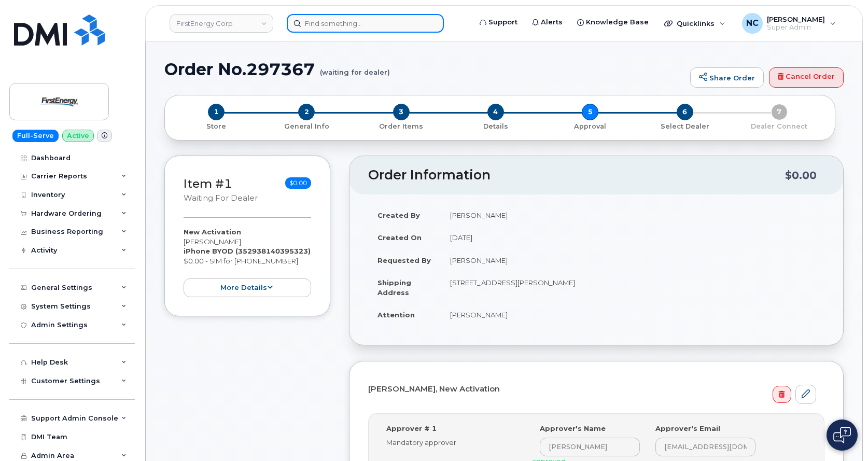 The height and width of the screenshot is (461, 868). Describe the element at coordinates (684, 126) in the screenshot. I see `a: 6 Select Dealer` at that location.